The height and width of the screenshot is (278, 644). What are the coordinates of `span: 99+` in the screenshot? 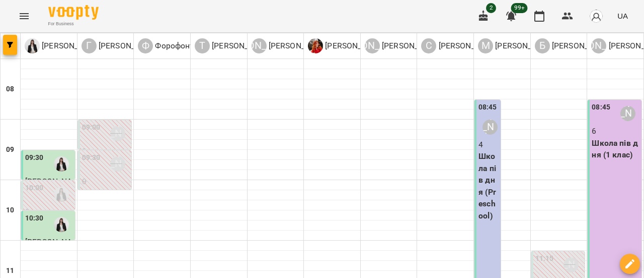 It's located at (520, 8).